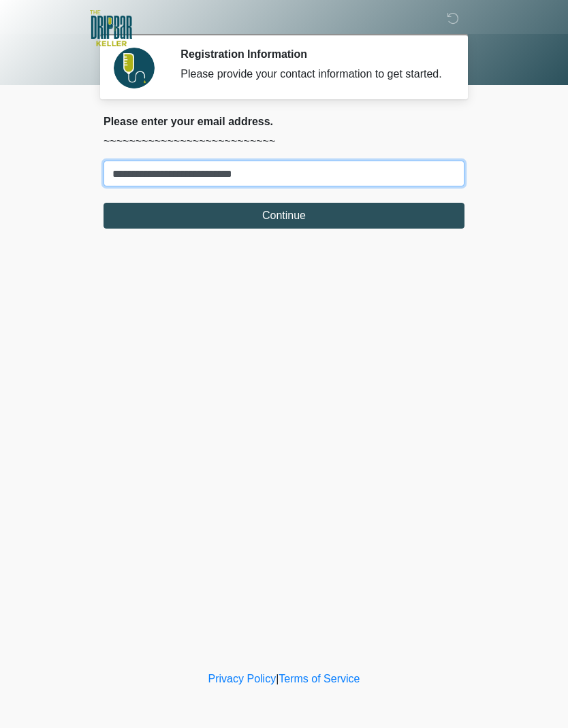 This screenshot has width=568, height=728. What do you see at coordinates (134, 68) in the screenshot?
I see `img: Agent Avatar` at bounding box center [134, 68].